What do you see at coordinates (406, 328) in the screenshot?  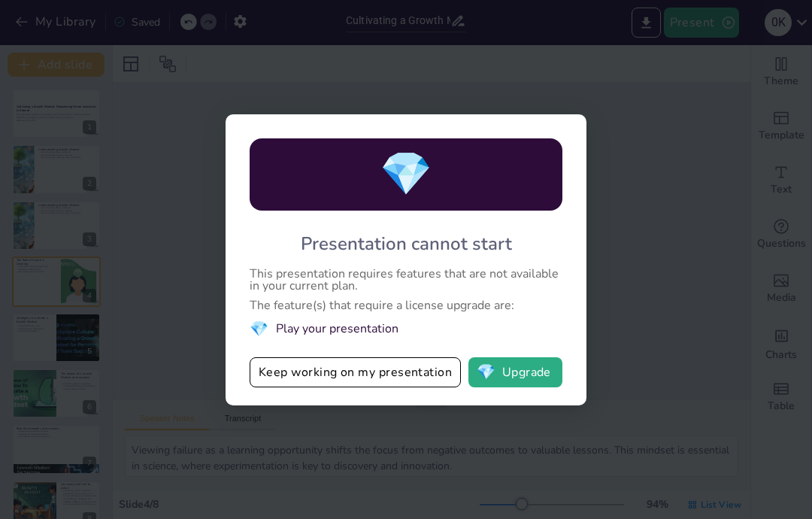 I see `li: Play your presentation` at bounding box center [406, 328].